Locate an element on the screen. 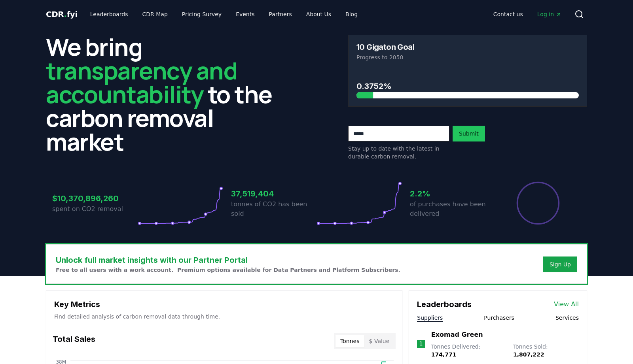  p: Stay up to date with the latest in durable carbon removal. is located at coordinates (398, 152).